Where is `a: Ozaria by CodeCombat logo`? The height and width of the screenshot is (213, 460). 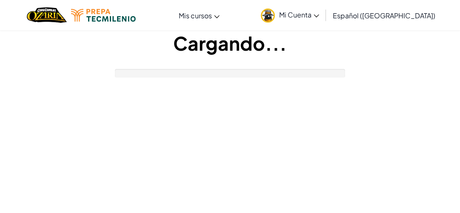 a: Ozaria by CodeCombat logo is located at coordinates (46, 15).